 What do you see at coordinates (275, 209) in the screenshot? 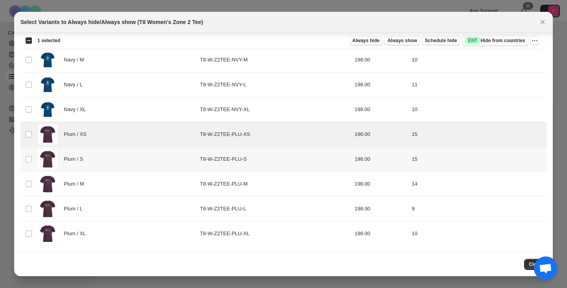
I see `td: T8-W-Z2TEE-PLU-L` at bounding box center [275, 209].